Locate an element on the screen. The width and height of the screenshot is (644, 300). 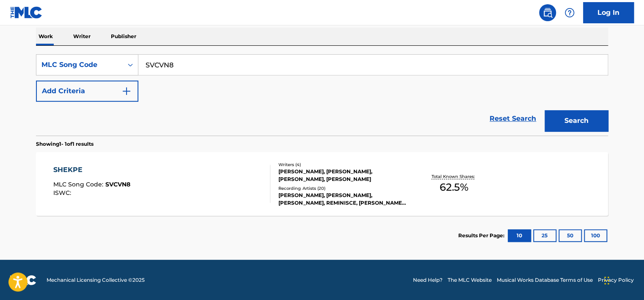
button: 25 is located at coordinates (544, 236).